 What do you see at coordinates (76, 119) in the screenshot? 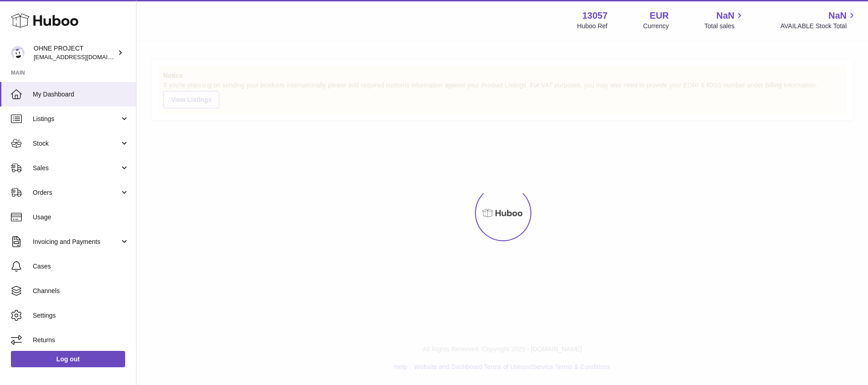
I see `span: Listings` at bounding box center [76, 119].